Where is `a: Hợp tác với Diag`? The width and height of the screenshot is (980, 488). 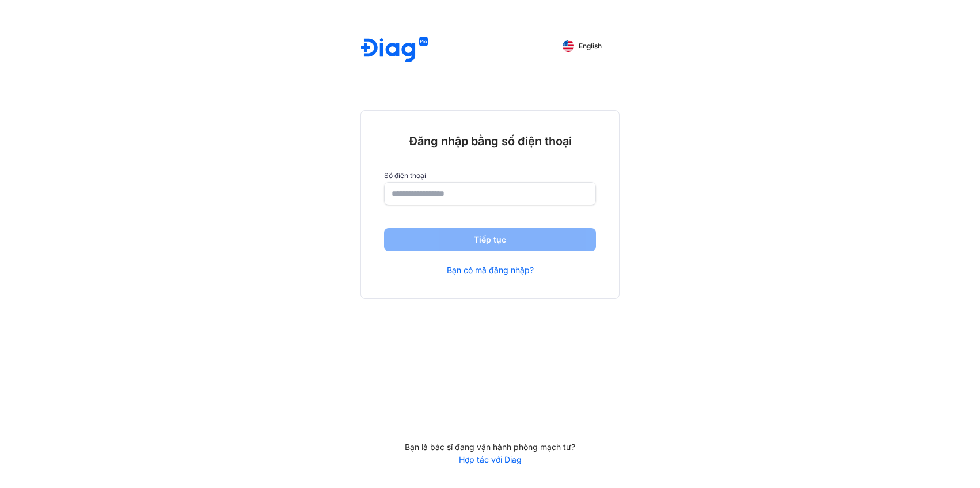
a: Hợp tác với Diag is located at coordinates (490, 460).